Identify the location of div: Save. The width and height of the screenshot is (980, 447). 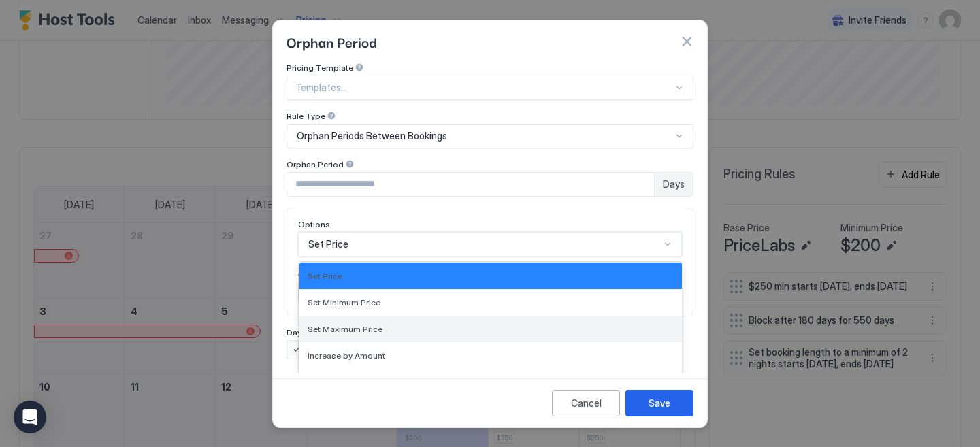
(659, 403).